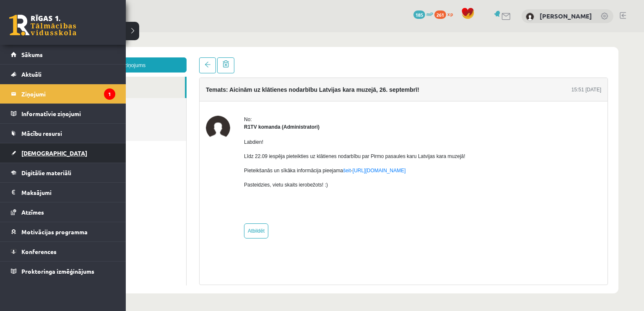 This screenshot has width=644, height=311. Describe the element at coordinates (63, 251) in the screenshot. I see `a: Konferences` at that location.